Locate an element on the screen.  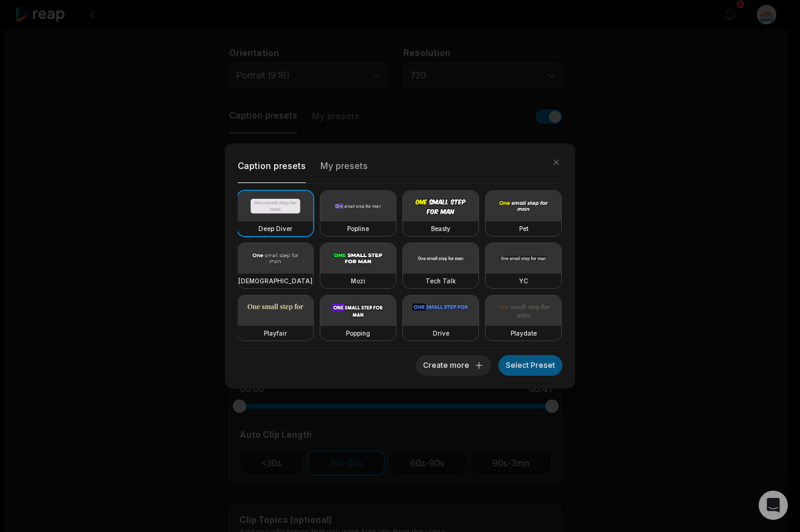
h3: Tech Talk is located at coordinates (441, 281).